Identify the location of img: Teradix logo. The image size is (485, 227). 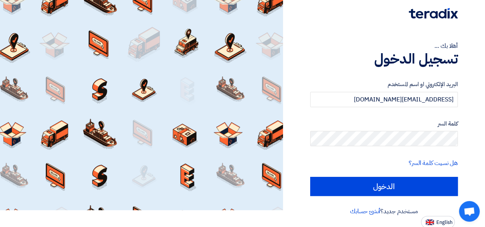
(433, 13).